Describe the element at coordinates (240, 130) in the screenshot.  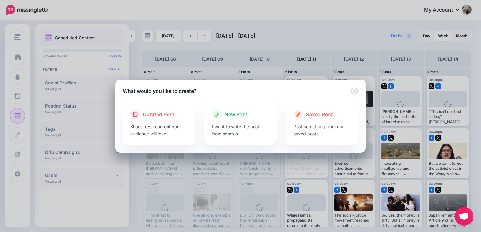
I see `p: I want to write the post from scratch.` at that location.